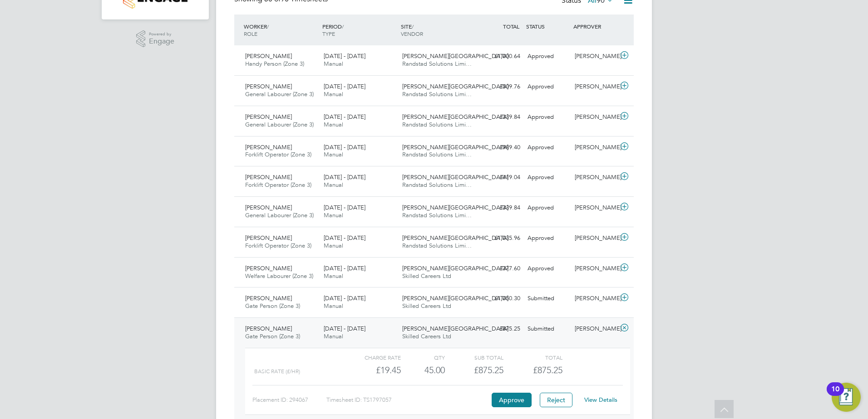 This screenshot has width=868, height=419. Describe the element at coordinates (500, 56) in the screenshot. I see `div: £1,000.64` at that location.